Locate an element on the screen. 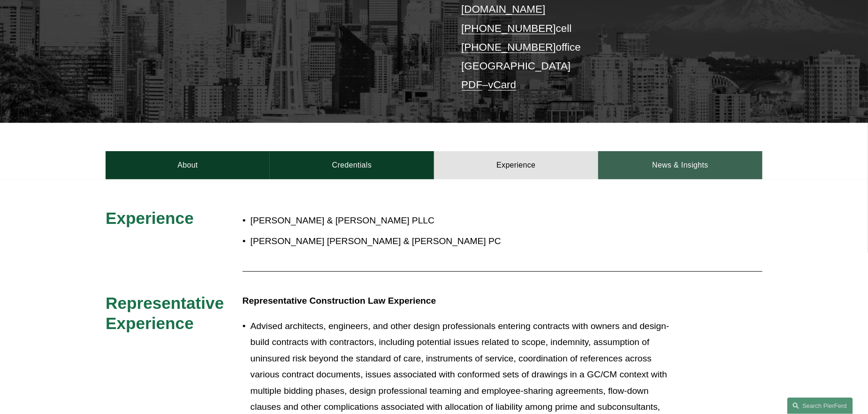  a: Experience is located at coordinates (516, 165).